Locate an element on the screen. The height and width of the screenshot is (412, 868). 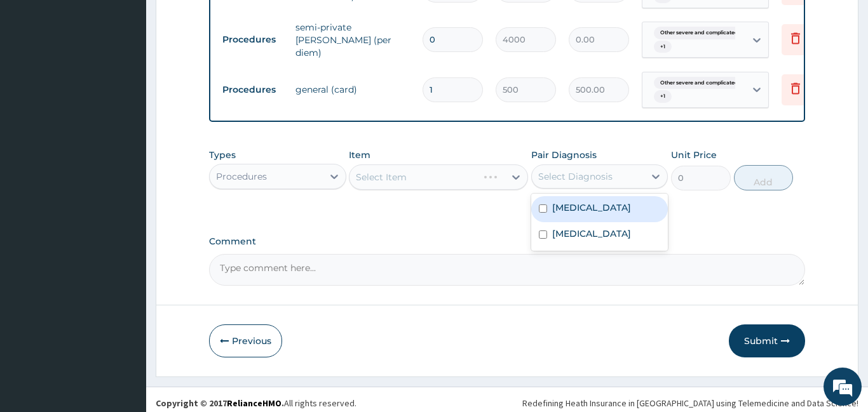
div: Procedures is located at coordinates (242, 176).